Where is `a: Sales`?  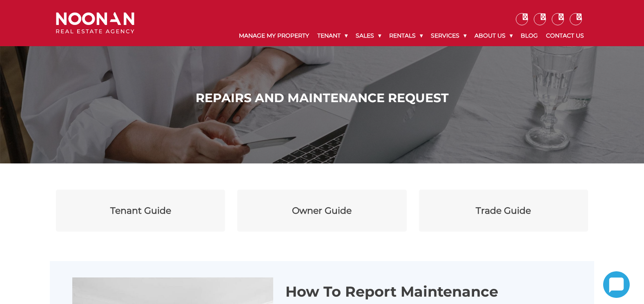
a: Sales is located at coordinates (369, 35).